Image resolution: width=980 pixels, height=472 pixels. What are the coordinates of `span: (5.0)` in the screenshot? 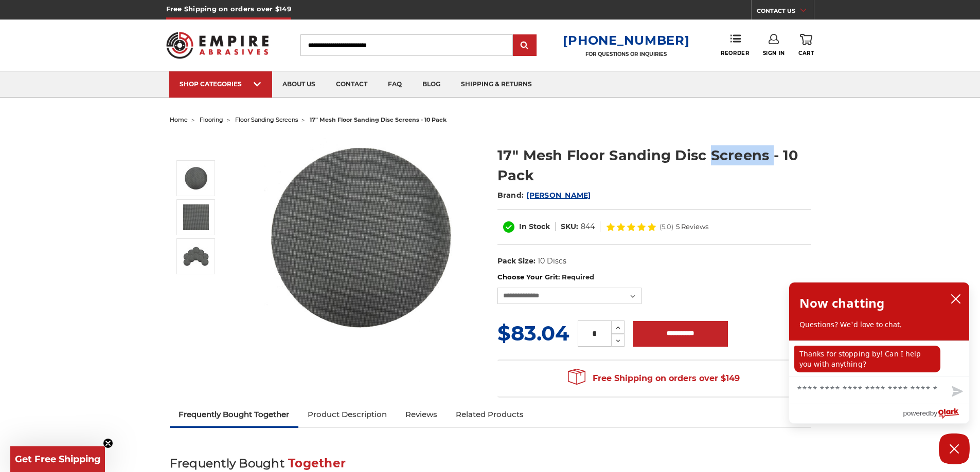 It's located at (666, 226).